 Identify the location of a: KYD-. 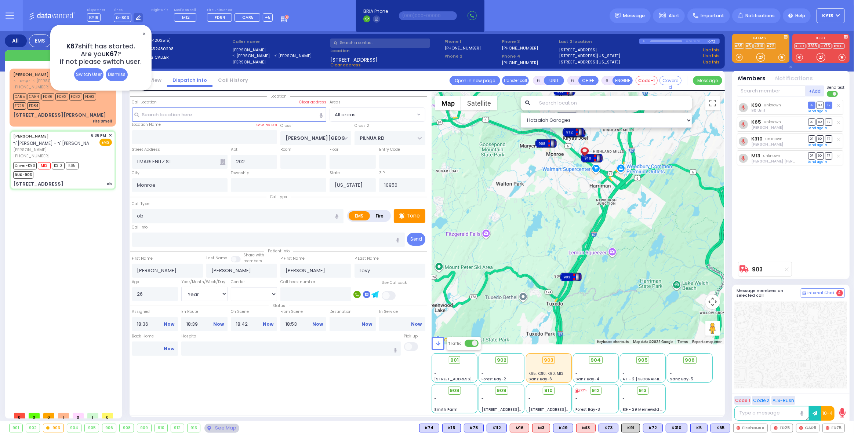
(839, 46).